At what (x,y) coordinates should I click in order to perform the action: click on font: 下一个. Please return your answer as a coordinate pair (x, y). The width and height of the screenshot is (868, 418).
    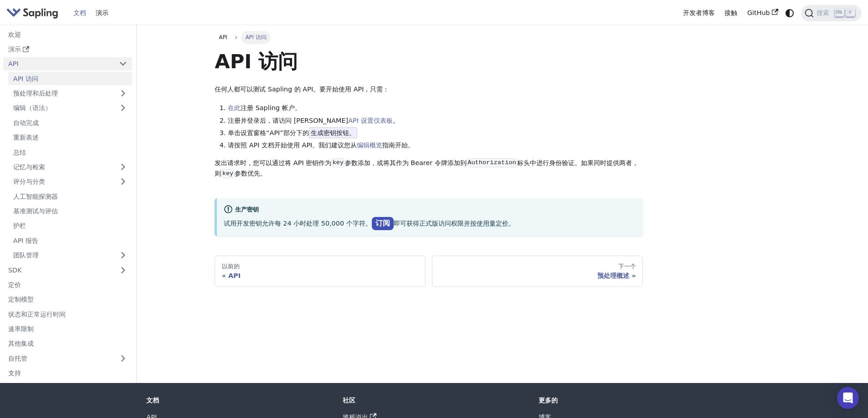
    Looking at the image, I should click on (626, 266).